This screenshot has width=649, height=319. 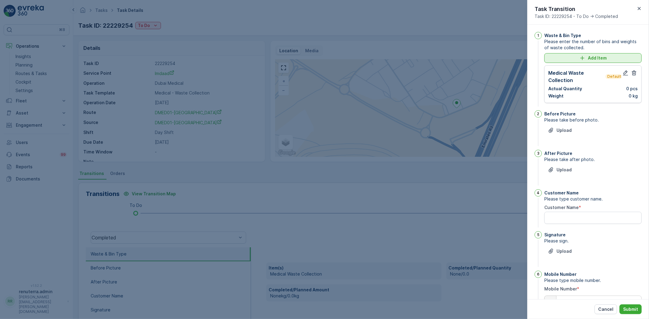 I want to click on span: Please type customer name., so click(x=593, y=199).